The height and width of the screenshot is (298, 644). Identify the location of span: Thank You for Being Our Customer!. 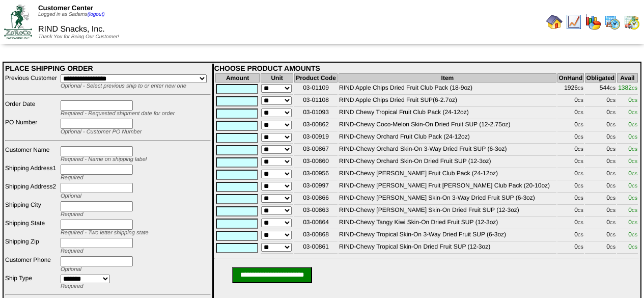
(78, 37).